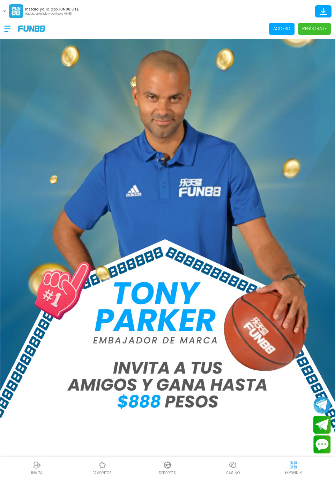  What do you see at coordinates (16, 11) in the screenshot?
I see `img: App Logo` at bounding box center [16, 11].